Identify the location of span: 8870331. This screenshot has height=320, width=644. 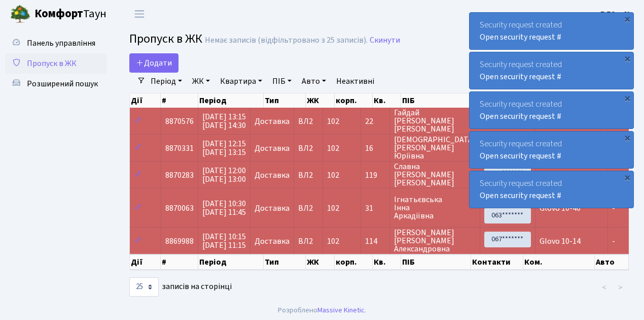
(180, 148).